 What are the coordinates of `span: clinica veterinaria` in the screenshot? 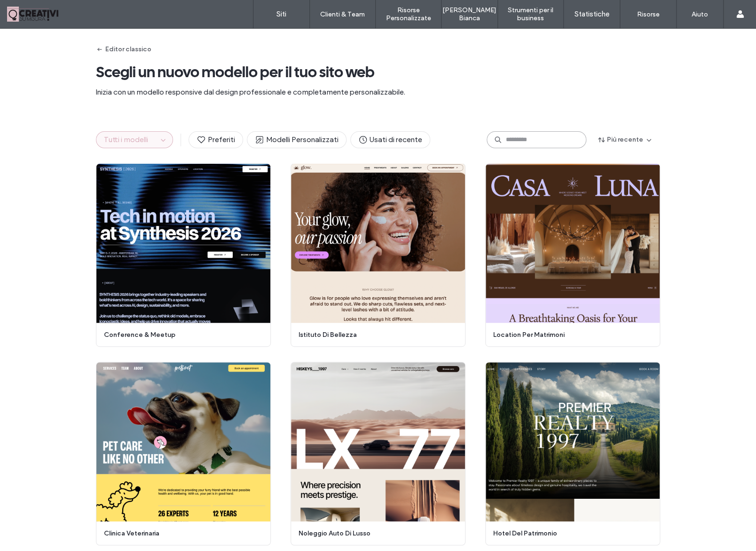 It's located at (181, 534).